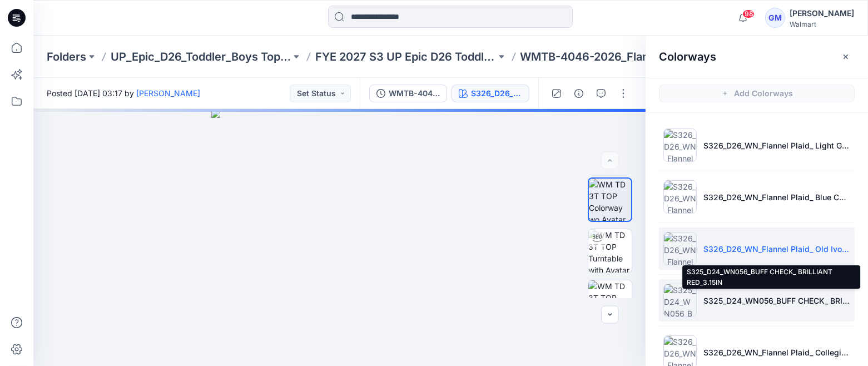 The width and height of the screenshot is (868, 366). Describe the element at coordinates (405, 57) in the screenshot. I see `a: FYE 2027 S3 UP Epic D26 Toddler Boy Tops & Bottoms` at that location.